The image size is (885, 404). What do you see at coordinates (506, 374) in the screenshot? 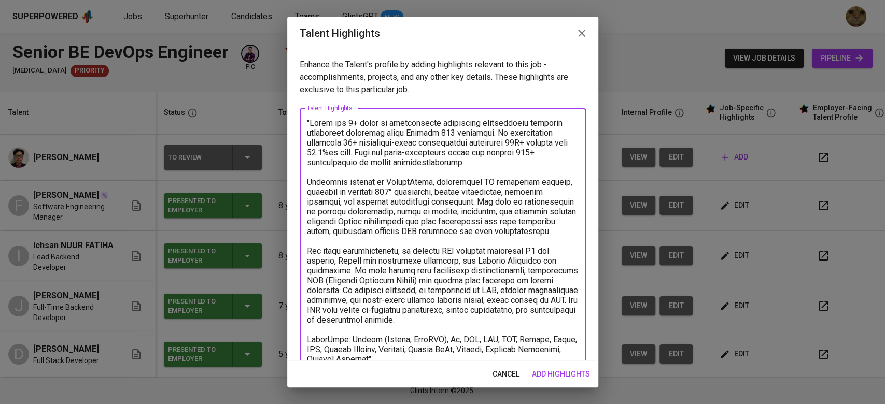
I see `span: cancel` at bounding box center [506, 374].